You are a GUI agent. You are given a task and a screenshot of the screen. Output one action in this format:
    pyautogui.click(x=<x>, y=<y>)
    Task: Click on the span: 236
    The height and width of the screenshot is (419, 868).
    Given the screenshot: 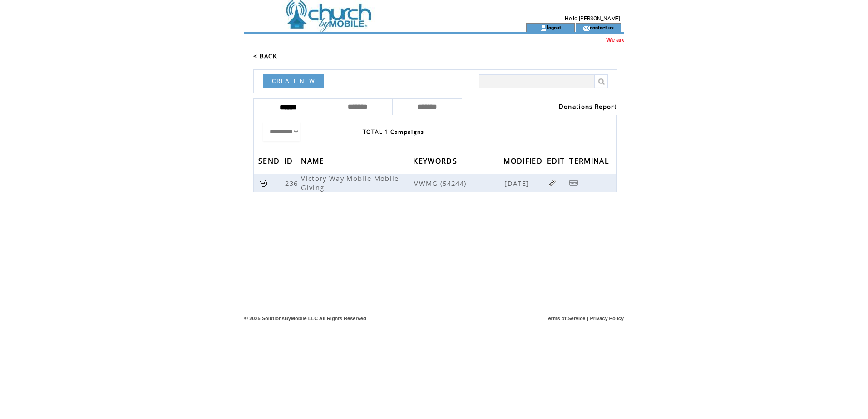 What is the action you would take?
    pyautogui.click(x=293, y=183)
    